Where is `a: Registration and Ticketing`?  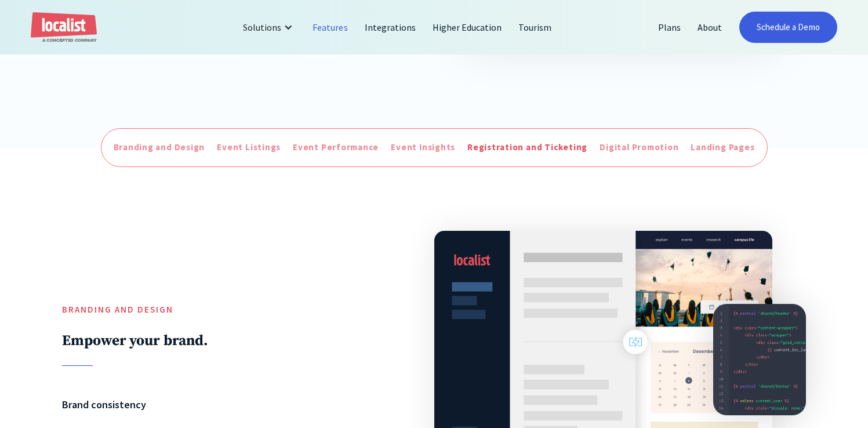
a: Registration and Ticketing is located at coordinates (527, 147).